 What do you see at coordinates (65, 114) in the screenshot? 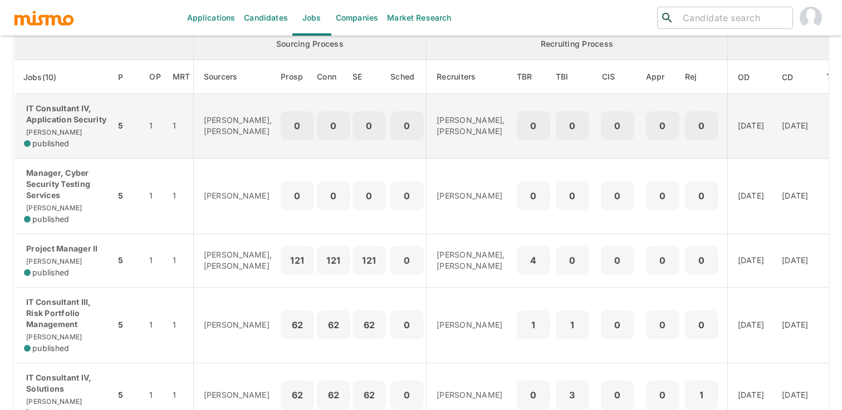
I see `p: IT Consultant IV, Application Security` at bounding box center [65, 114].